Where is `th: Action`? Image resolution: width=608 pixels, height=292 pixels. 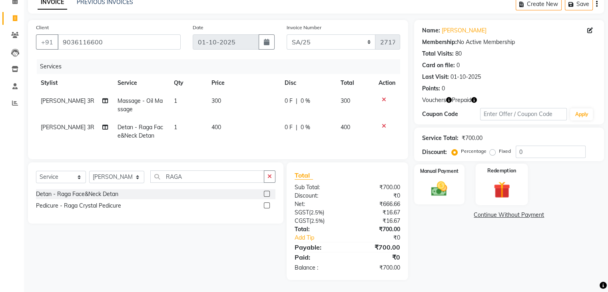 th: Action is located at coordinates (387, 83).